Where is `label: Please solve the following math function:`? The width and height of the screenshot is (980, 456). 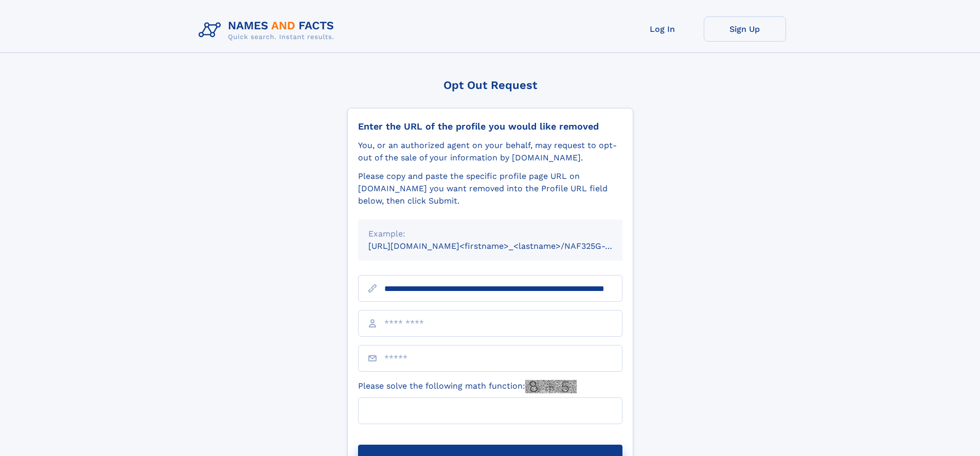
label: Please solve the following math function: is located at coordinates (467, 387).